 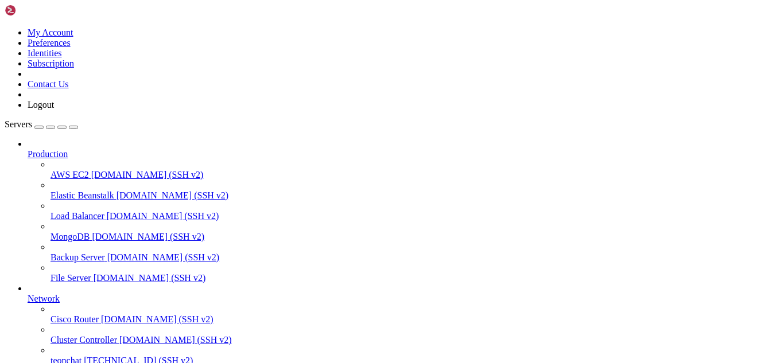 I want to click on span: Load Balancer, so click(x=78, y=216).